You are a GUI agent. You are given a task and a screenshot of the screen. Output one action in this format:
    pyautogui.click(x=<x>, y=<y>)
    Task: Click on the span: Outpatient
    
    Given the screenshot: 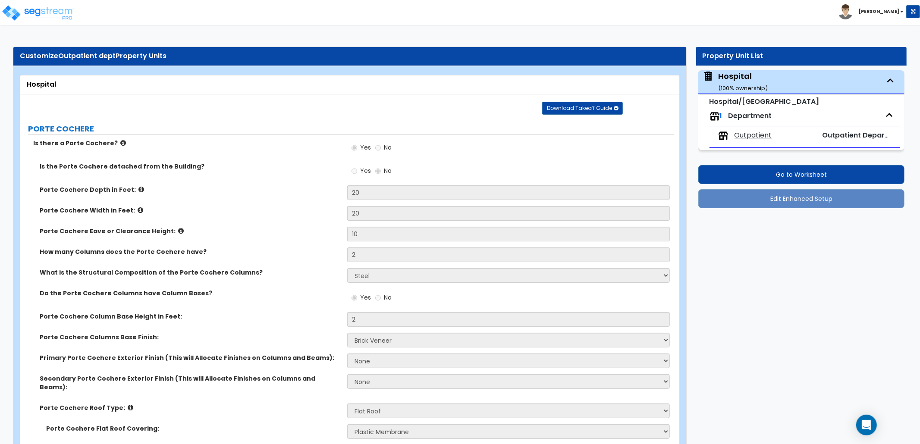 What is the action you would take?
    pyautogui.click(x=753, y=135)
    